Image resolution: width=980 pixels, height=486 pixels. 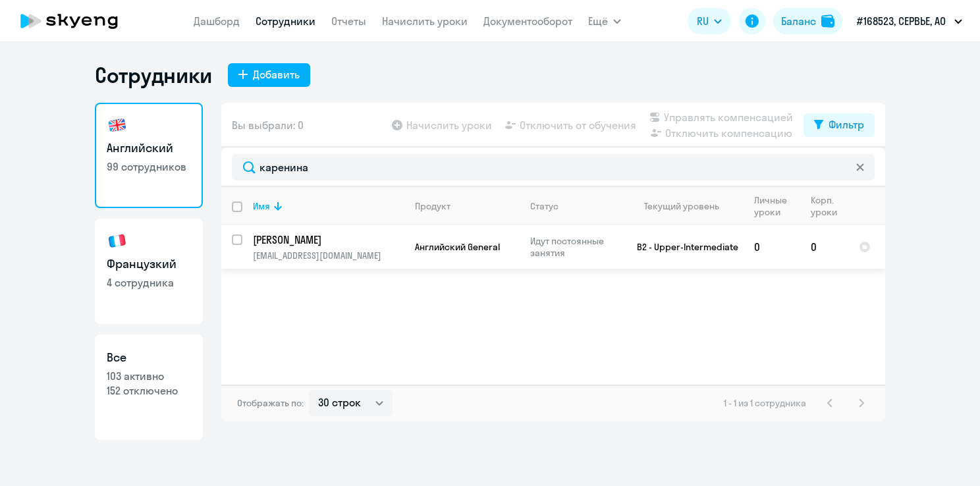 What do you see at coordinates (349, 21) in the screenshot?
I see `a: Отчеты` at bounding box center [349, 21].